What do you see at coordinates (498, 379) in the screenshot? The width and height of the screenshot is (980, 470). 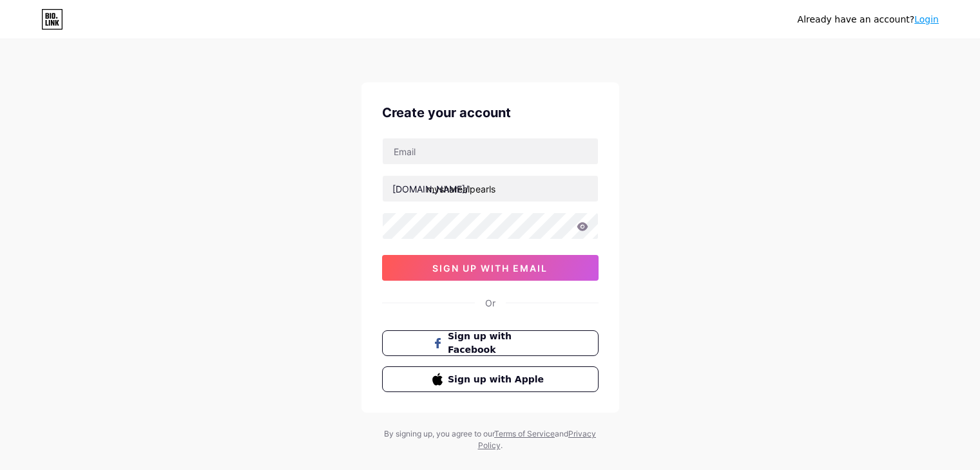 I see `span: Sign up with Apple` at bounding box center [498, 379].